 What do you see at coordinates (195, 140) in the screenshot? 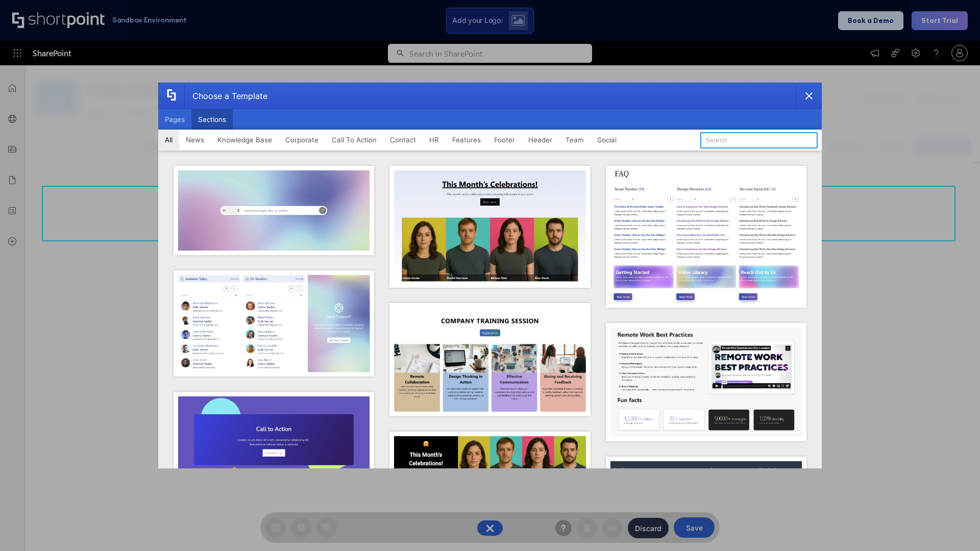
I see `button: News` at bounding box center [195, 140].